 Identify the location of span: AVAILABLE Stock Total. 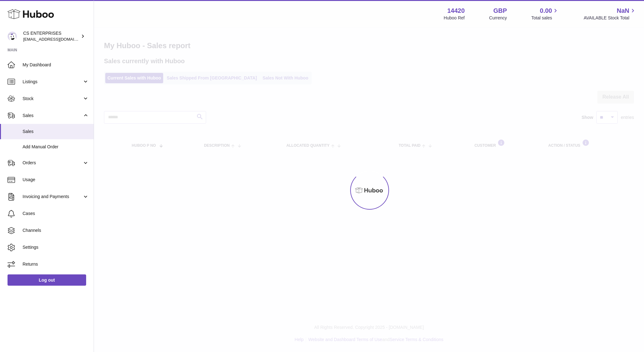
(610, 18).